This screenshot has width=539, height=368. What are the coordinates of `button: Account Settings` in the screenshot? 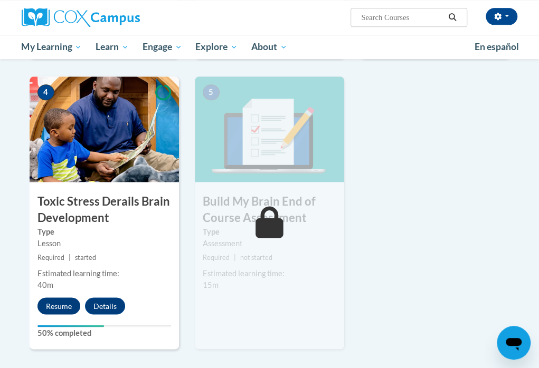 It's located at (501, 16).